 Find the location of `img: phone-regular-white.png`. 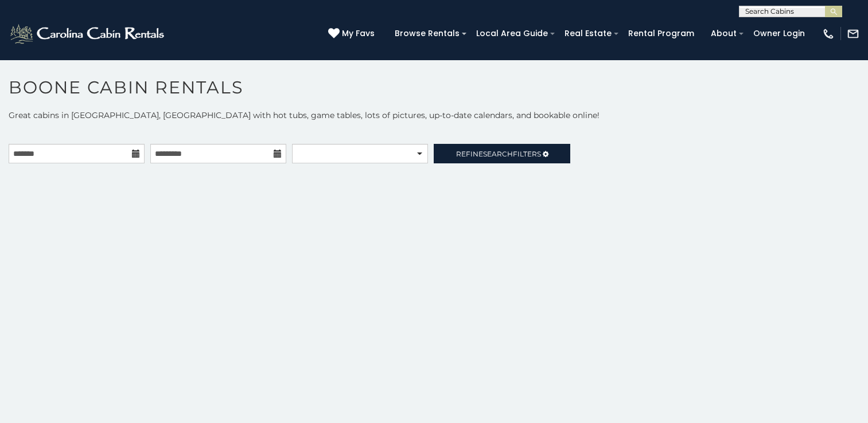

img: phone-regular-white.png is located at coordinates (828, 34).